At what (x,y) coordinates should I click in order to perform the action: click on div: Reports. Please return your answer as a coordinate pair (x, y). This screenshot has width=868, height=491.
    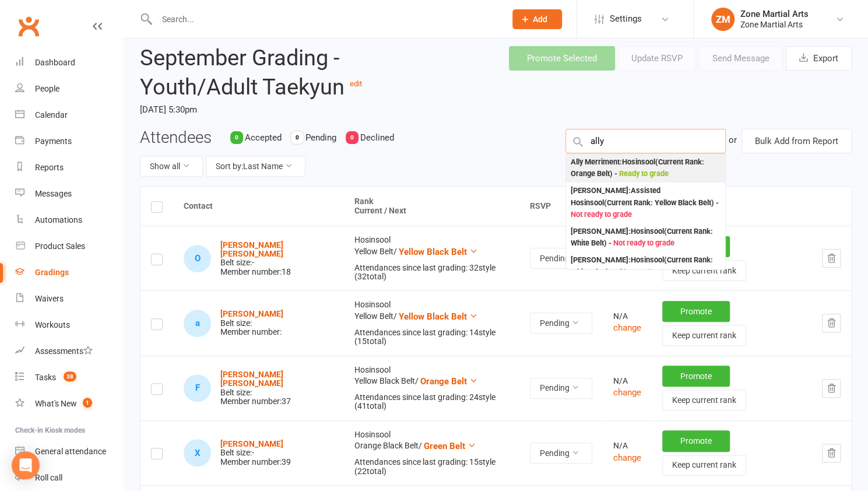
    Looking at the image, I should click on (49, 167).